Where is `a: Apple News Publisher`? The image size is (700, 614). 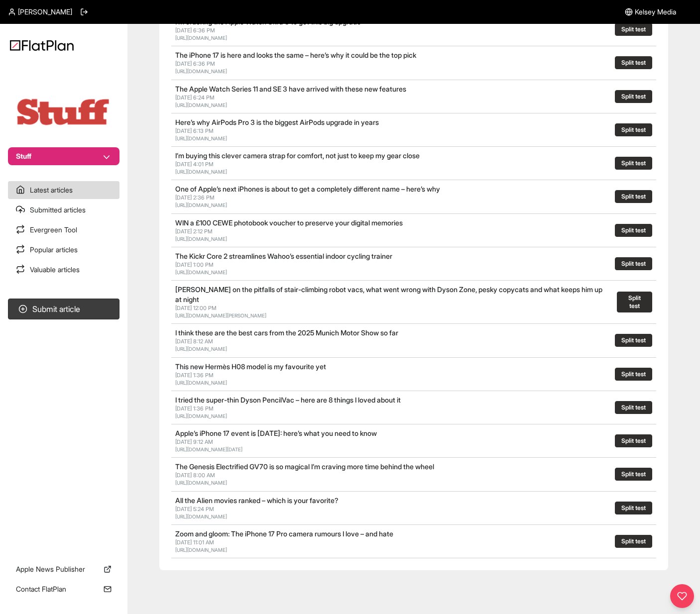 a: Apple News Publisher is located at coordinates (63, 569).